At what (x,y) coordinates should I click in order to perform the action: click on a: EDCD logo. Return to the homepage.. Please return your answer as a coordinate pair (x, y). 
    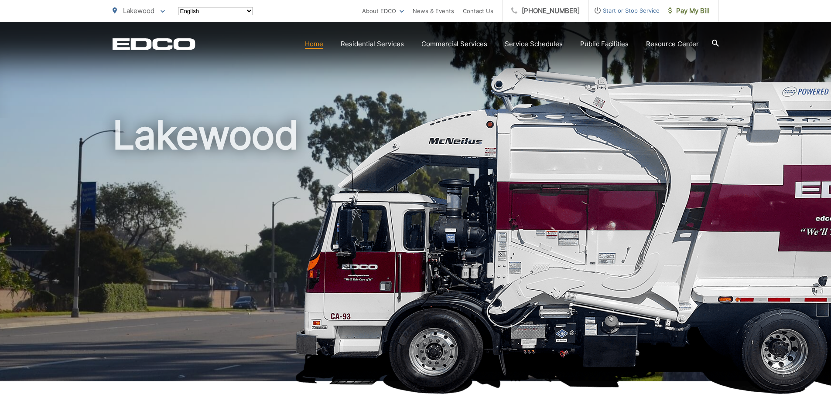
    Looking at the image, I should click on (154, 44).